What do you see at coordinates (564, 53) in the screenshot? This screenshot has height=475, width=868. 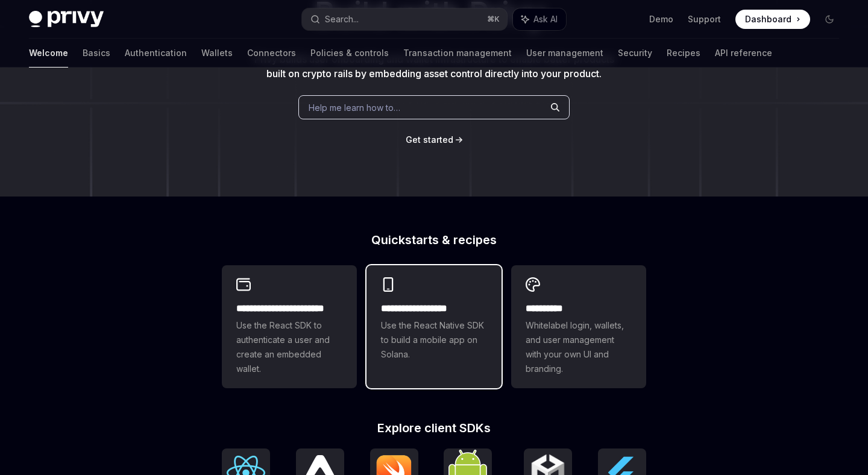 I see `a: User management` at bounding box center [564, 53].